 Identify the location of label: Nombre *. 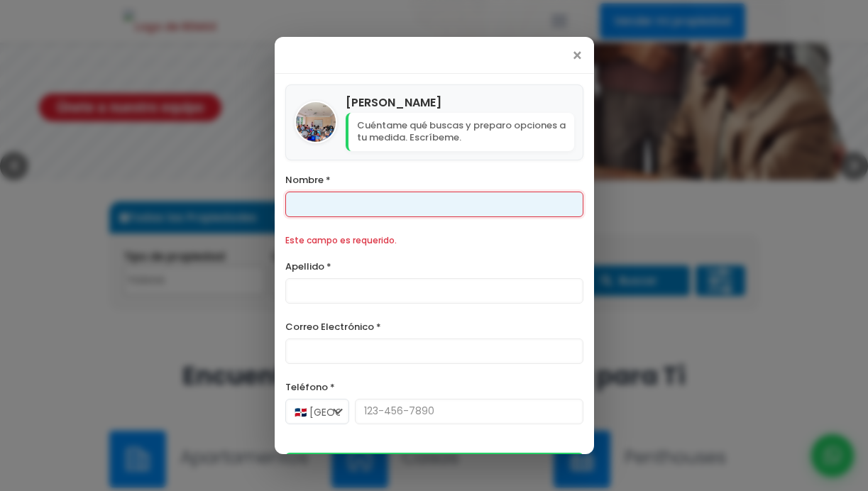
(434, 179).